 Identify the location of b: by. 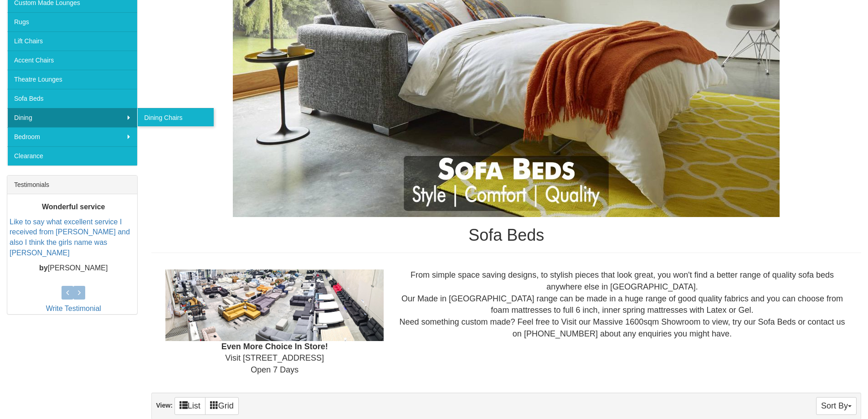
(43, 267).